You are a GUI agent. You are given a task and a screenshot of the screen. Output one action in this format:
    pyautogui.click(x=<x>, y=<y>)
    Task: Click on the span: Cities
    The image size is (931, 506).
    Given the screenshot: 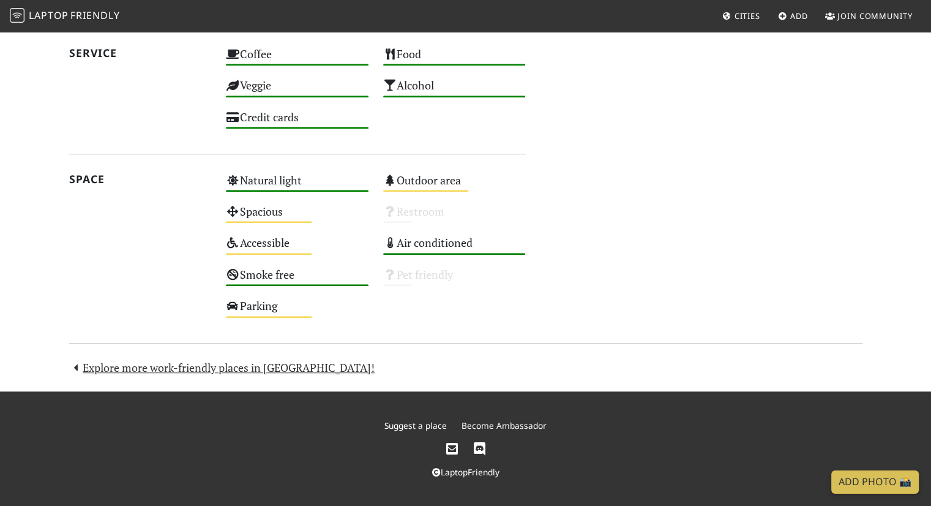 What is the action you would take?
    pyautogui.click(x=747, y=16)
    